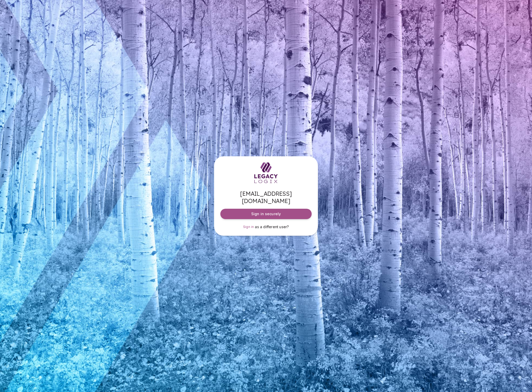 Image resolution: width=532 pixels, height=392 pixels. What do you see at coordinates (266, 214) in the screenshot?
I see `button: Sign in securely` at bounding box center [266, 214].